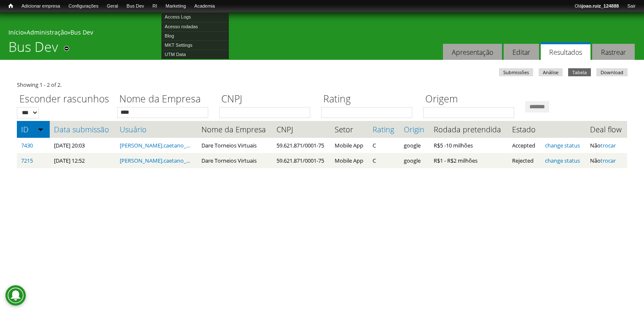  Describe the element at coordinates (472, 52) in the screenshot. I see `a: Apresentação` at that location.